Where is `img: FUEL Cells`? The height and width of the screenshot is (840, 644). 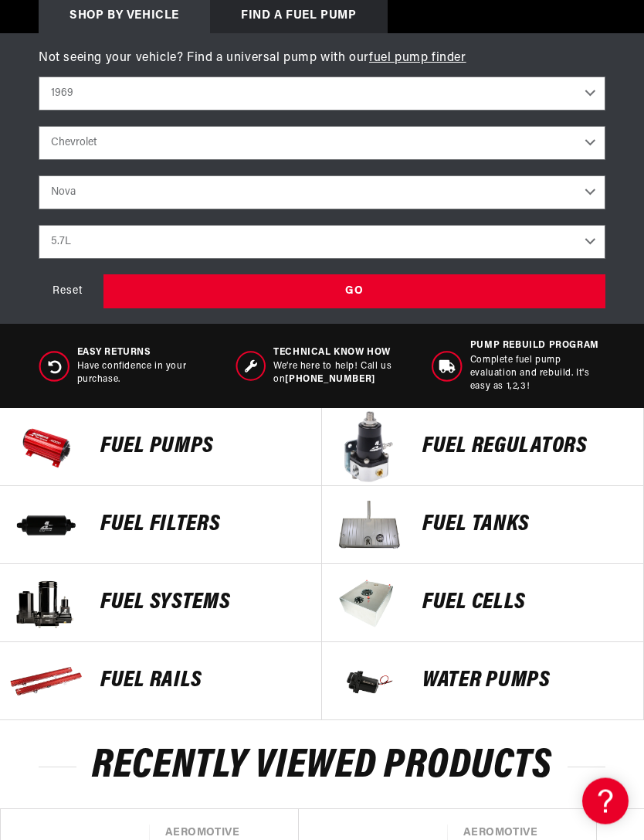
img: FUEL Cells is located at coordinates (369, 604).